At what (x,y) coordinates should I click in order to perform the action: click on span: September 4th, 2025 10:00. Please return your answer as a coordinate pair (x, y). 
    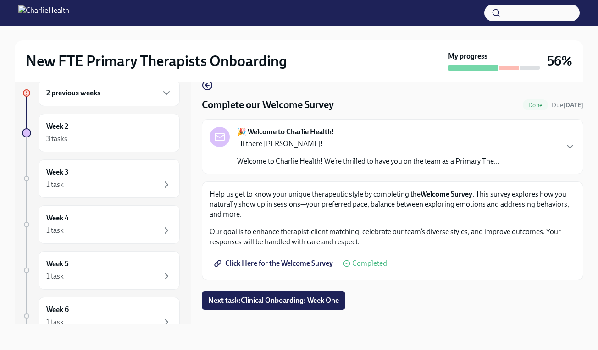
    Looking at the image, I should click on (567, 105).